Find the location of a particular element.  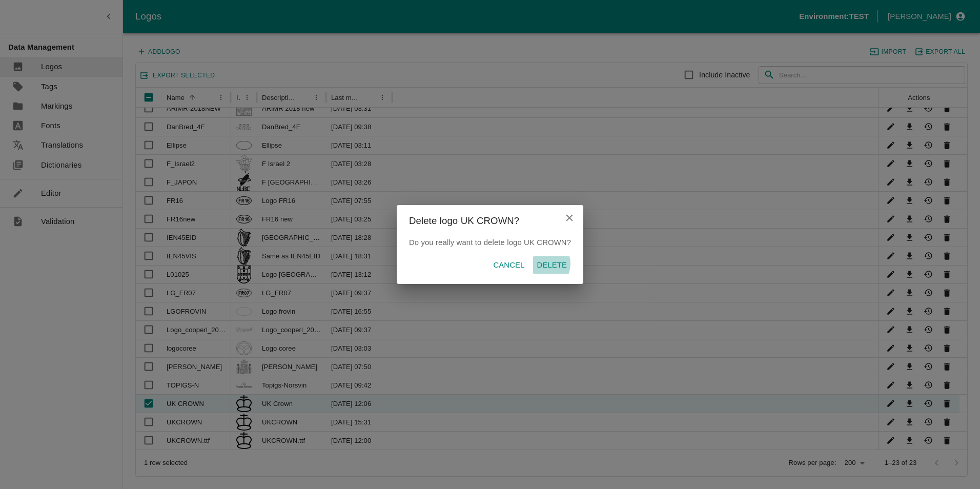

button: Delete is located at coordinates (552, 265).